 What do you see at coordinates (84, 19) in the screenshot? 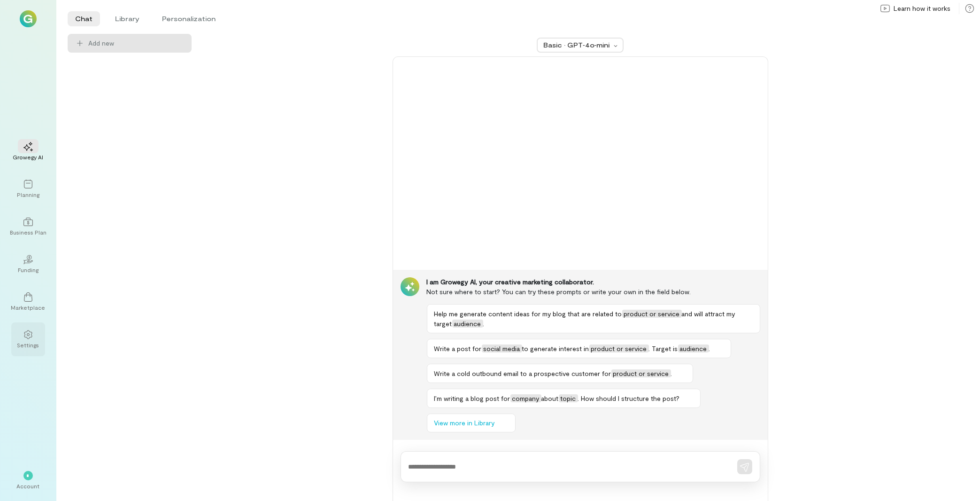
I see `li: Chat` at bounding box center [84, 19].